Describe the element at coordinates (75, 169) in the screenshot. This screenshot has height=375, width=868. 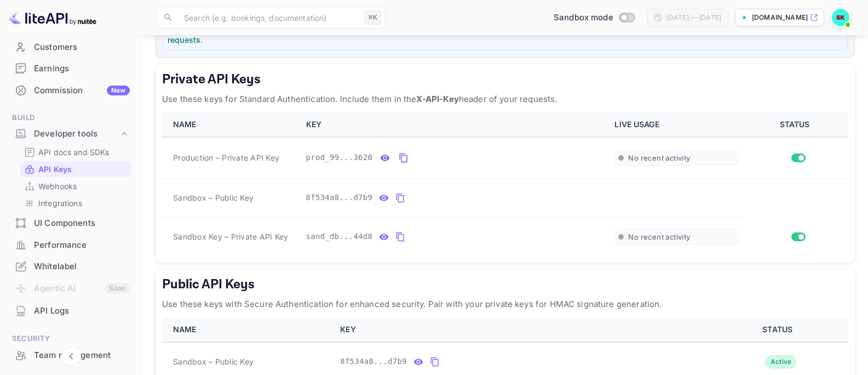
I see `div: API Keys` at that location.